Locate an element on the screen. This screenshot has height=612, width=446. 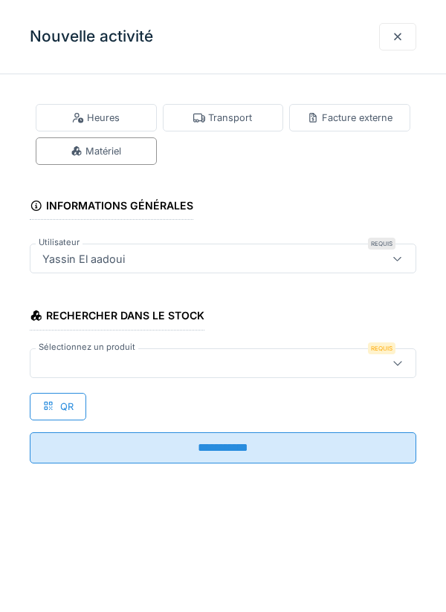
div: QR is located at coordinates (58, 406).